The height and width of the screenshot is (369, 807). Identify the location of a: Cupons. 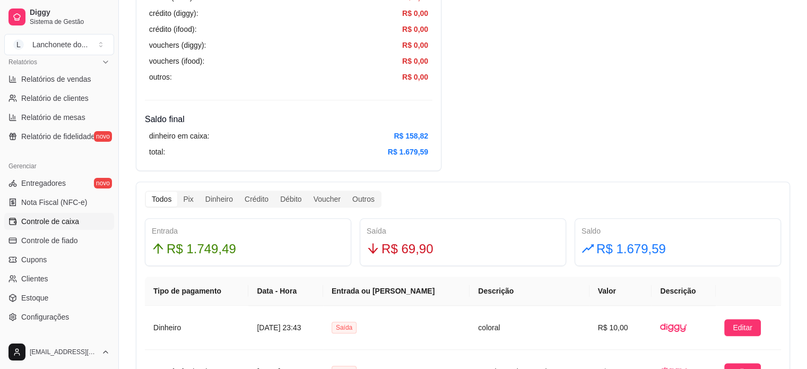
(59, 259).